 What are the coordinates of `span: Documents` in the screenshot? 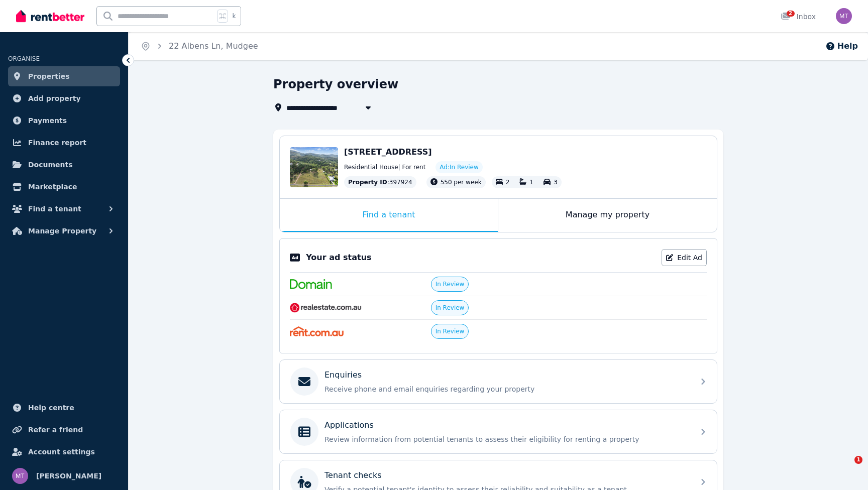 It's located at (50, 164).